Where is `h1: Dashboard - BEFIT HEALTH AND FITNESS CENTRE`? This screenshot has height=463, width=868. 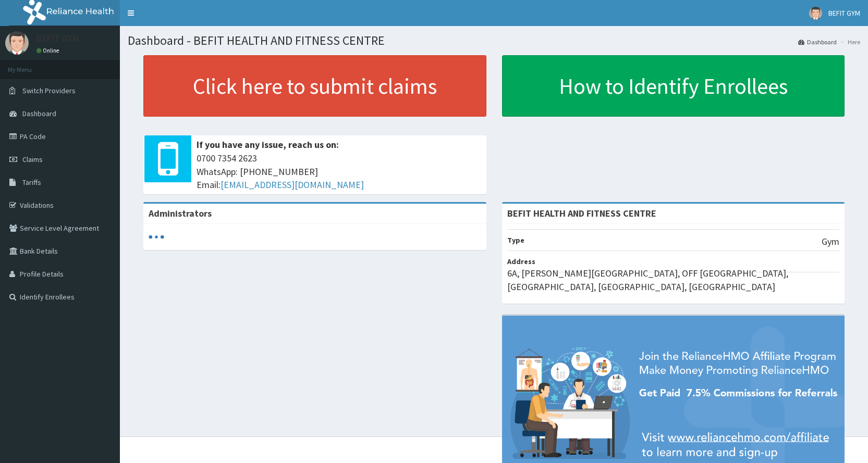 h1: Dashboard - BEFIT HEALTH AND FITNESS CENTRE is located at coordinates (494, 40).